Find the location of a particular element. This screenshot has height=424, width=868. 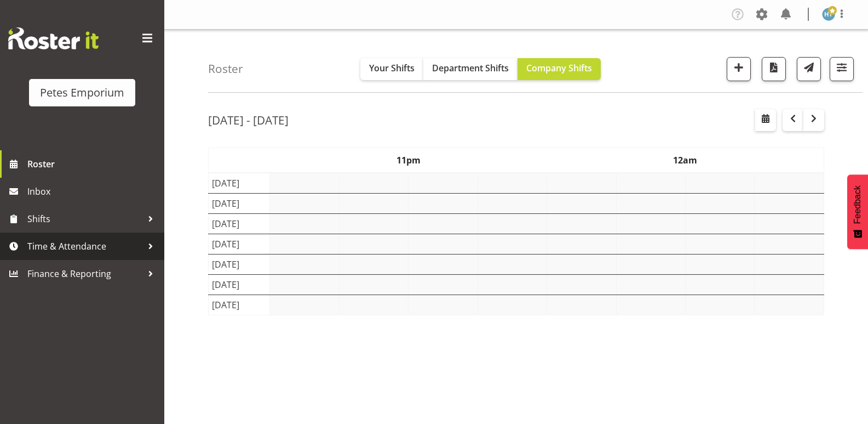

button: Your Shifts is located at coordinates (392, 69).